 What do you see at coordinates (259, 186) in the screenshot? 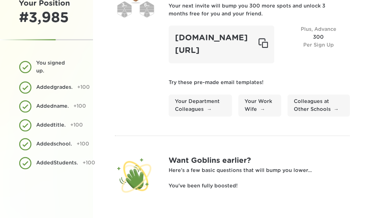
I see `p: You've been fully boosted!` at bounding box center [259, 186].